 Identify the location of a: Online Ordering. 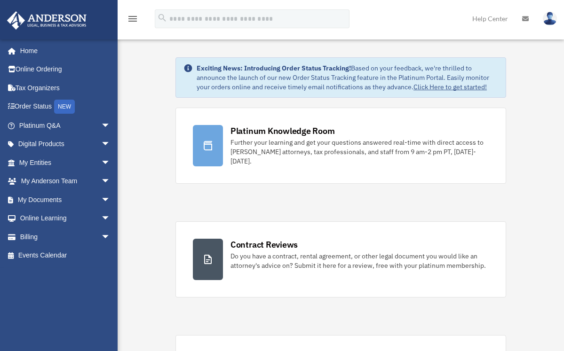
(65, 70).